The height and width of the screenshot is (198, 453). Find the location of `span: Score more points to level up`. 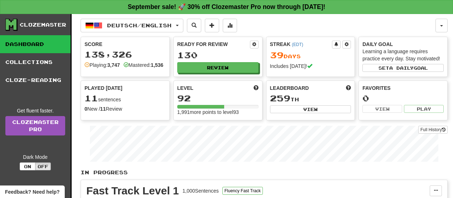

span: Score more points to level up is located at coordinates (256, 88).